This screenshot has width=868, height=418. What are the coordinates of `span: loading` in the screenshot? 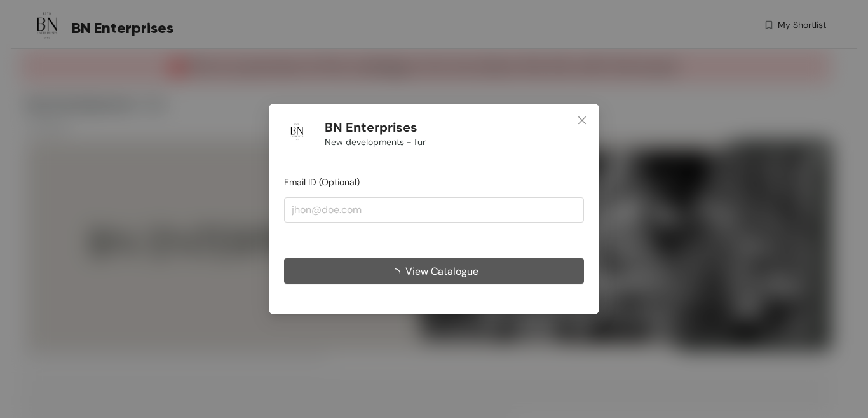 It's located at (398, 273).